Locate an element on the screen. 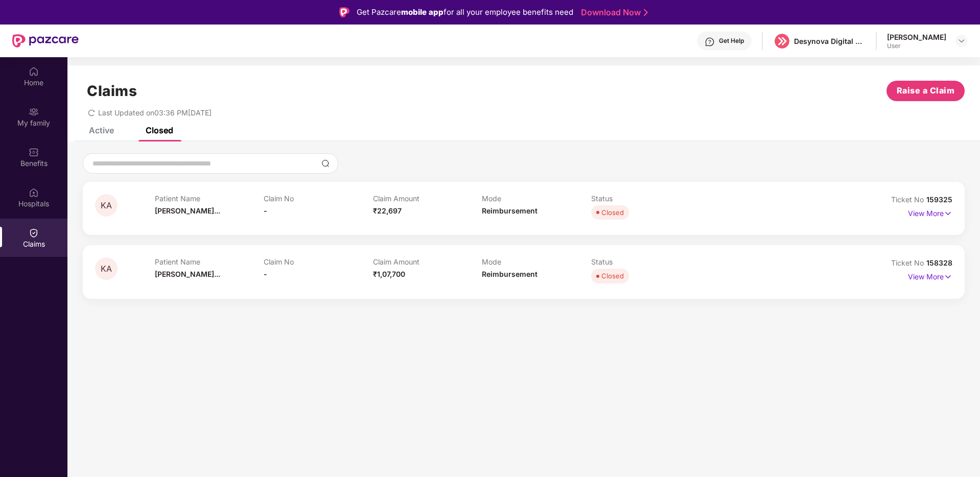 The width and height of the screenshot is (980, 477). img: svg+xml;base64,PHN2ZyBpZD0iQmVuZWZpdHMiIHhtbG5zPSJodHRwOi8vd3d3LnczLm9yZy8yMDAwL3N2ZyIgd2lkdGg9Ij... is located at coordinates (34, 152).